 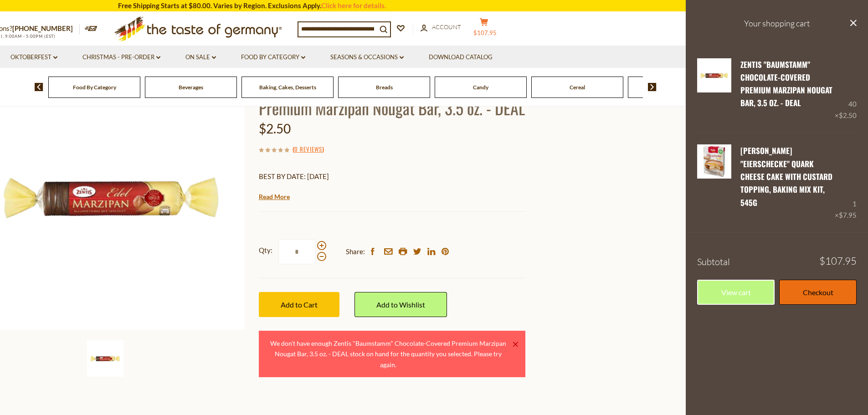 I want to click on span: Baking, Cakes, Desserts, so click(x=287, y=87).